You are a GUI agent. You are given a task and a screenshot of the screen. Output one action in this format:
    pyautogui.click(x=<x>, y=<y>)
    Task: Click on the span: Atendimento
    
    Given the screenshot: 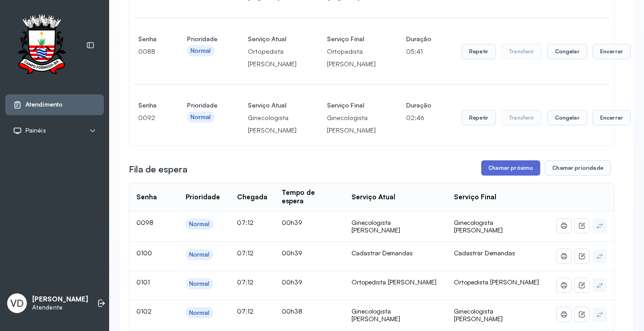 What is the action you would take?
    pyautogui.click(x=44, y=104)
    